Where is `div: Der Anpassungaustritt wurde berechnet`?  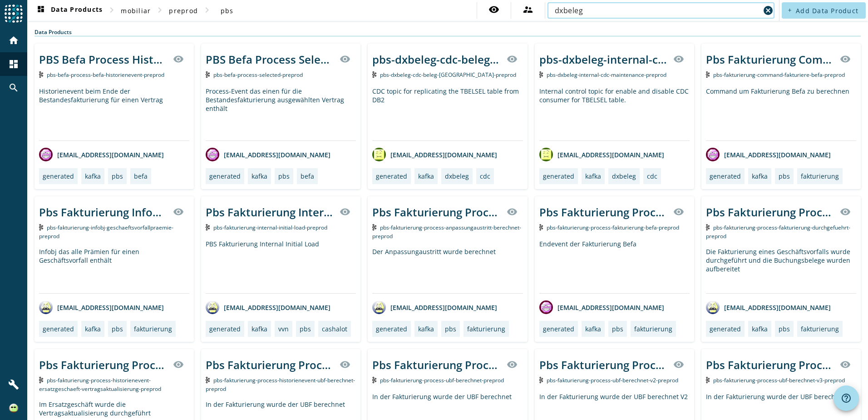 div: Der Anpassungaustritt wurde berechnet is located at coordinates (447, 270).